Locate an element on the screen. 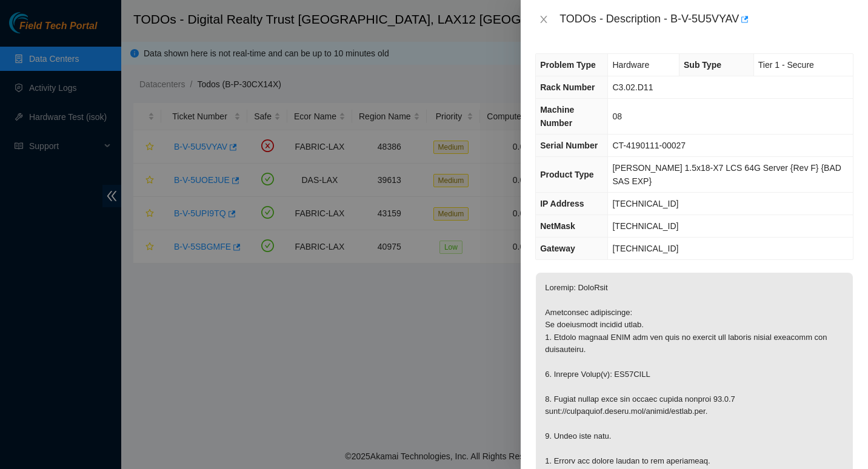 The height and width of the screenshot is (469, 868). span: Product Type is located at coordinates (567, 174).